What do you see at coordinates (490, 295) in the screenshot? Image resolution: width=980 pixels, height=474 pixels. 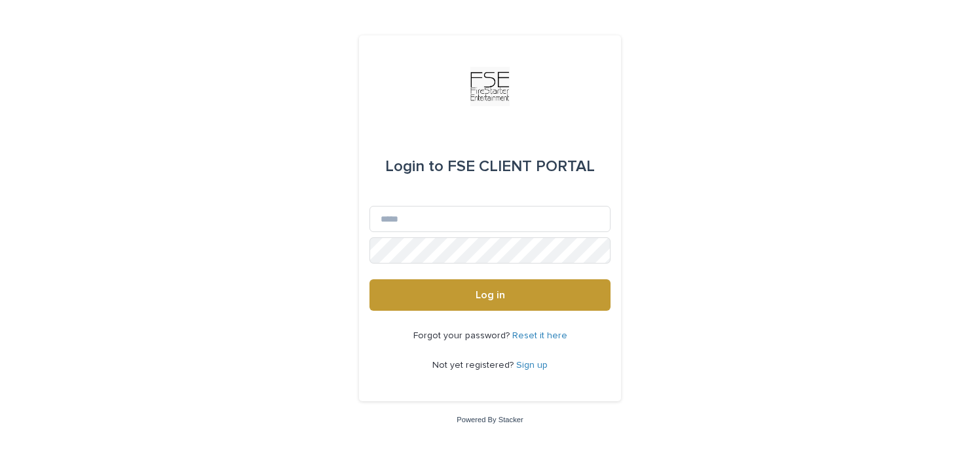 I see `button: Log in` at bounding box center [490, 295].